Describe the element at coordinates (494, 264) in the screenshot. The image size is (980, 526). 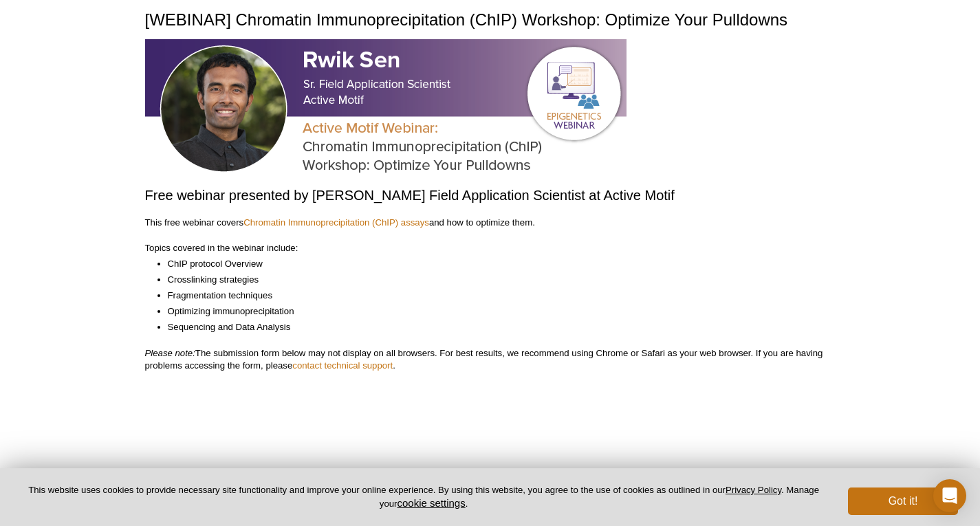
I see `li: ChIP protocol Overview` at that location.